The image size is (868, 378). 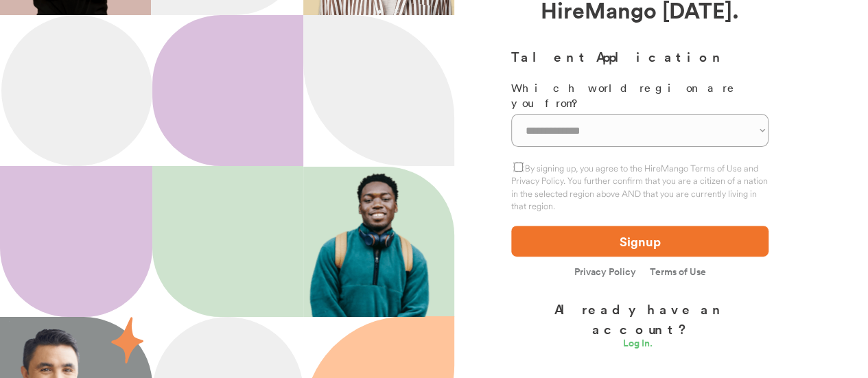 I want to click on div: Which world region are you from?, so click(x=639, y=95).